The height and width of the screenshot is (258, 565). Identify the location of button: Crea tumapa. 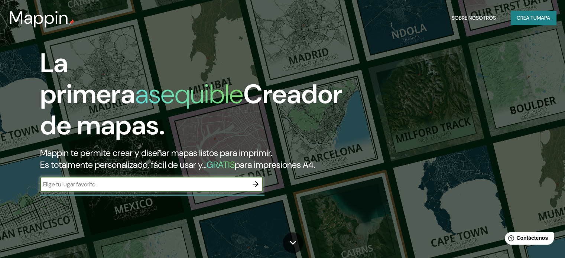
(534, 18).